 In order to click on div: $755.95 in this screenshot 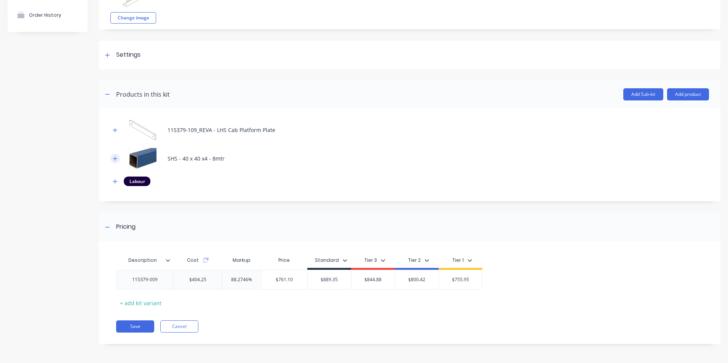, I will do `click(460, 280)`.